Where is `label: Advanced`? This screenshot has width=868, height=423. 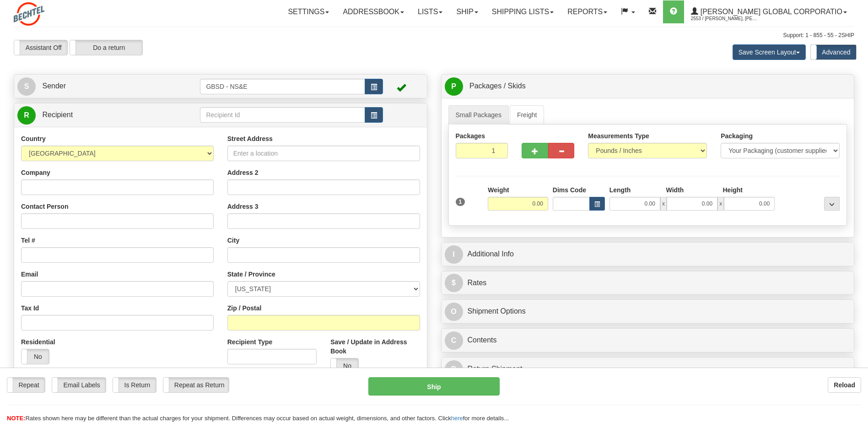
label: Advanced is located at coordinates (833, 52).